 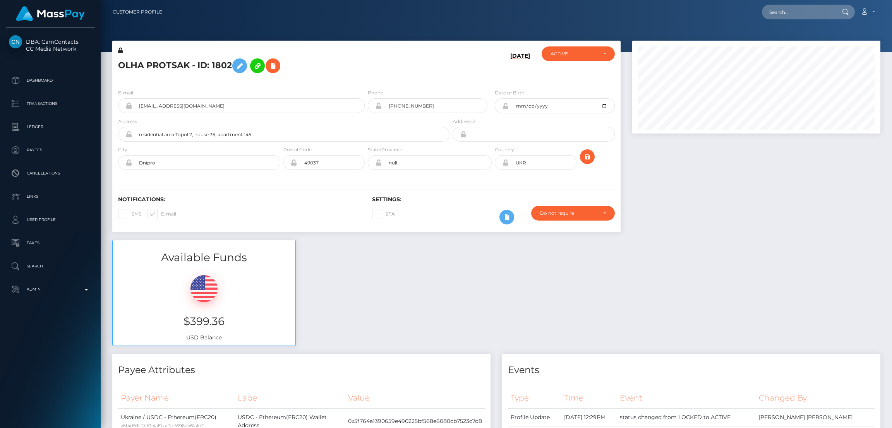 What do you see at coordinates (50, 290) in the screenshot?
I see `p: Admin` at bounding box center [50, 290].